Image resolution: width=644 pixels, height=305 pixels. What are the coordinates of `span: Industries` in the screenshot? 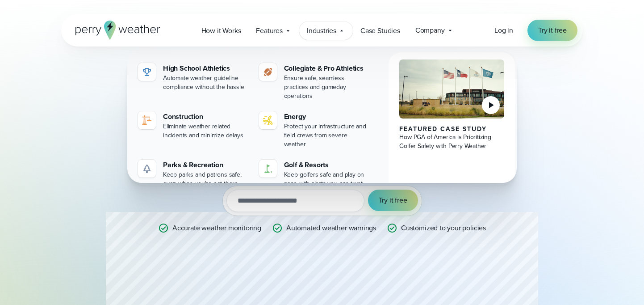 It's located at (322, 31).